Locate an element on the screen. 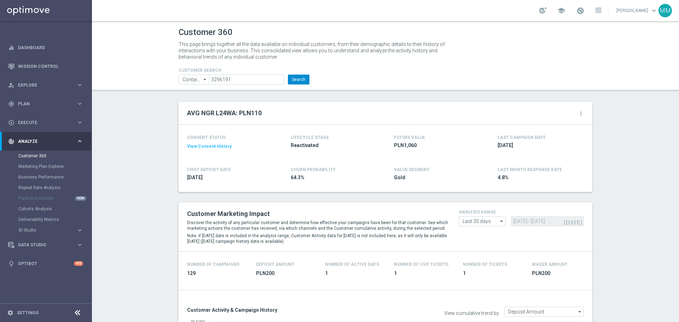  span: 64.3% is located at coordinates (332, 177).